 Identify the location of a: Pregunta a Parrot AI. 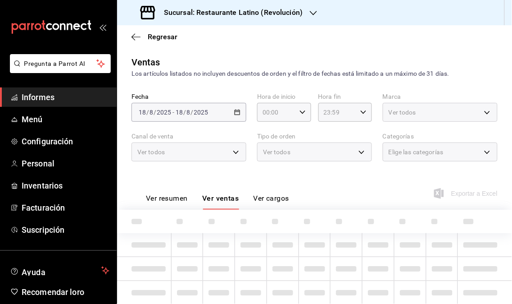
(59, 70).